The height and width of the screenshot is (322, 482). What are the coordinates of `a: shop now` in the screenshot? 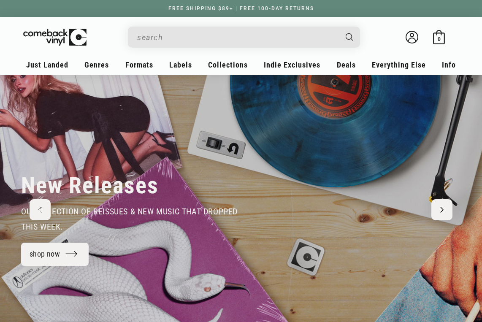 It's located at (55, 254).